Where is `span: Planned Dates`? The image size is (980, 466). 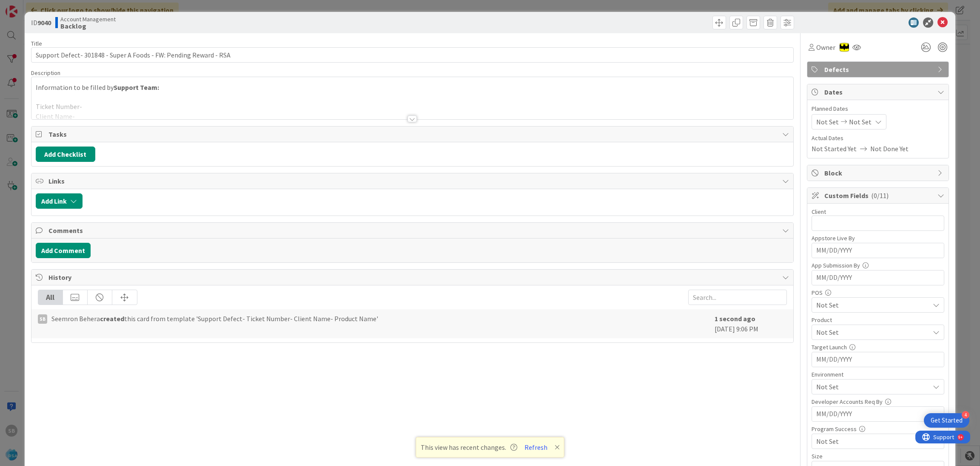
span: Planned Dates is located at coordinates (878, 109).